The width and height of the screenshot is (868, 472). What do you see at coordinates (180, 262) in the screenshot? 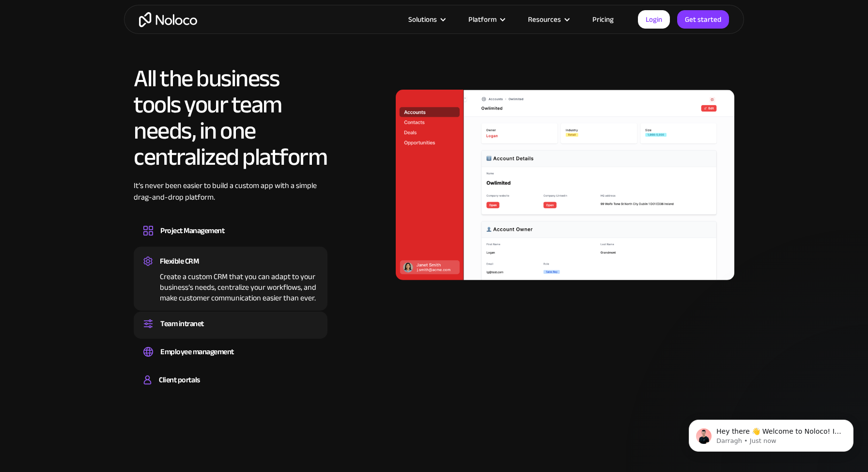
I see `div: Flexible CRM` at bounding box center [180, 262].